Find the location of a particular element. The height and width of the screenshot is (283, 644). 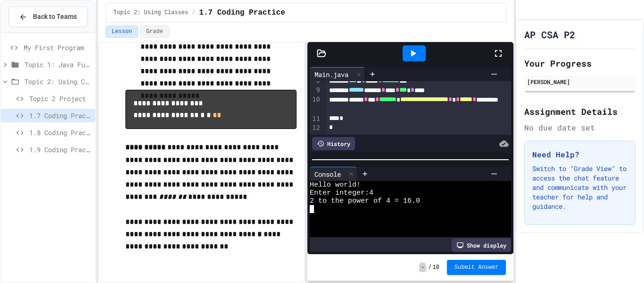

div: 8 is located at coordinates (316, 81).